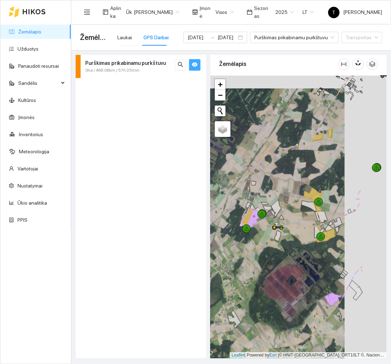 The height and width of the screenshot is (364, 391). Describe the element at coordinates (116, 12) in the screenshot. I see `span: Aplinka :` at that location.